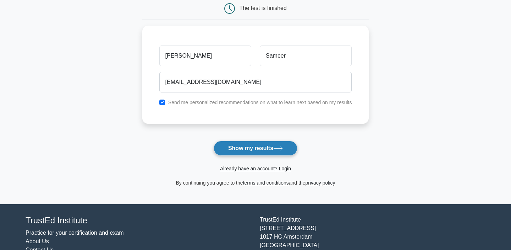 This screenshot has width=511, height=250. Describe the element at coordinates (266, 183) in the screenshot. I see `a: terms and conditions` at that location.